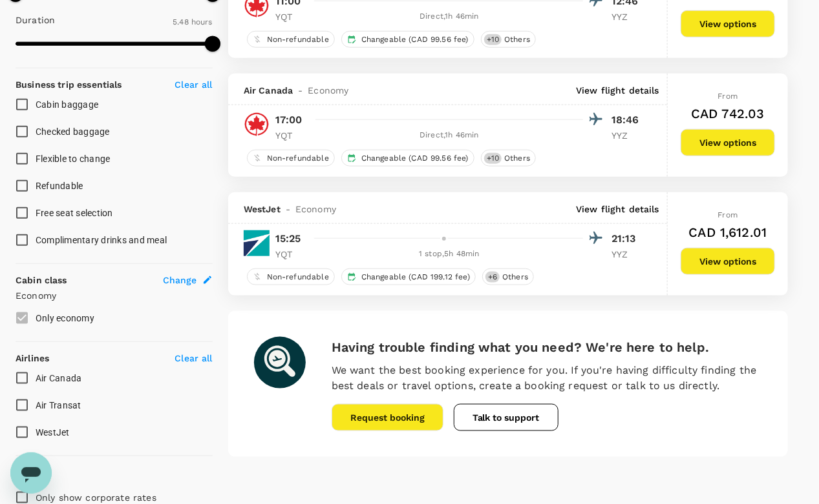 This screenshot has width=819, height=504. What do you see at coordinates (628, 239) in the screenshot?
I see `p: 21:13` at bounding box center [628, 239].